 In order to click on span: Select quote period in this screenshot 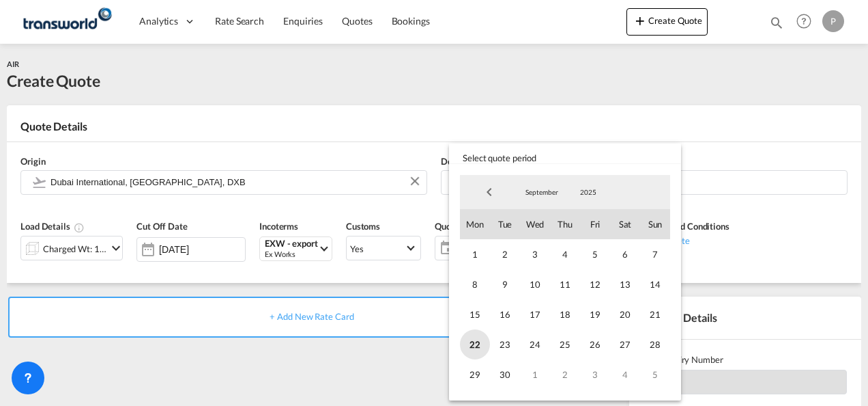, I will do `click(565, 153)`.